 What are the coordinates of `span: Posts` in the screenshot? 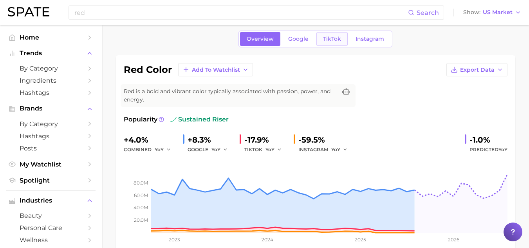 It's located at (51, 148).